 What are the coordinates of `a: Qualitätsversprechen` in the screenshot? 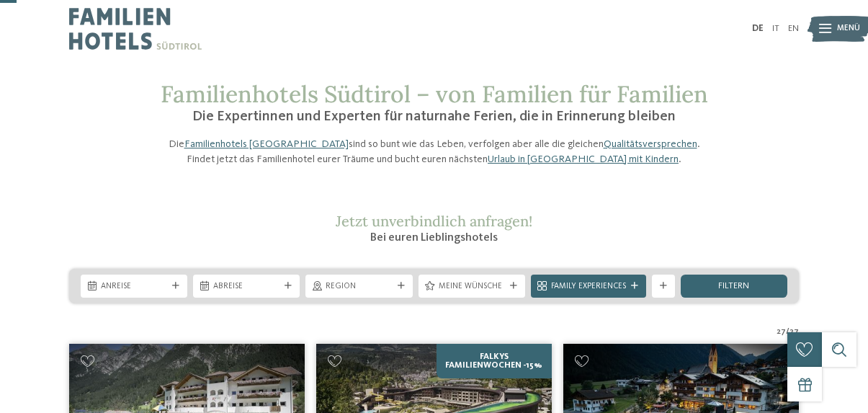 It's located at (651, 144).